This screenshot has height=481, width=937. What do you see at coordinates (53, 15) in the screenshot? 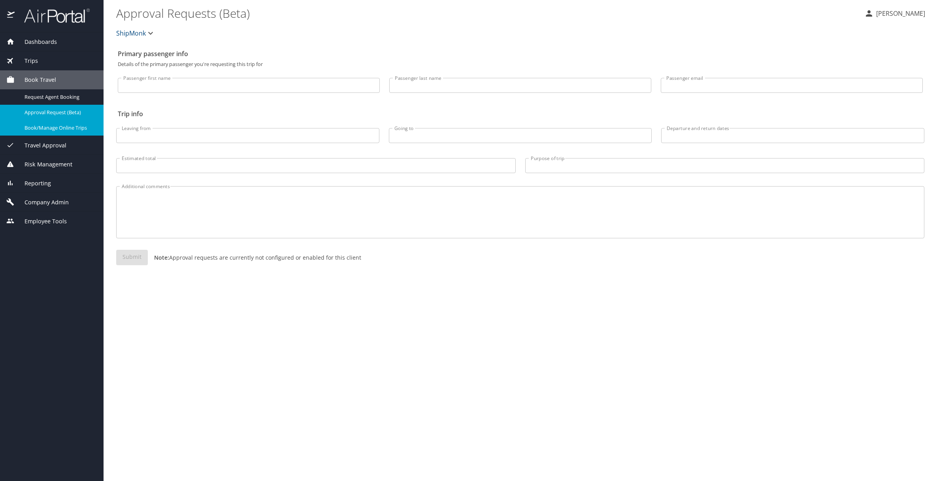
I see `img: airportal-logo.png` at bounding box center [53, 15].